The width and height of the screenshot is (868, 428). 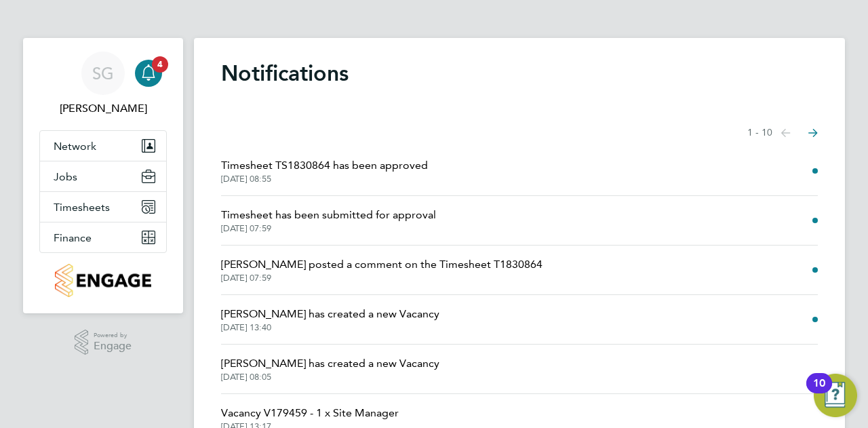 What do you see at coordinates (103, 280) in the screenshot?
I see `a: Go to home page` at bounding box center [103, 280].